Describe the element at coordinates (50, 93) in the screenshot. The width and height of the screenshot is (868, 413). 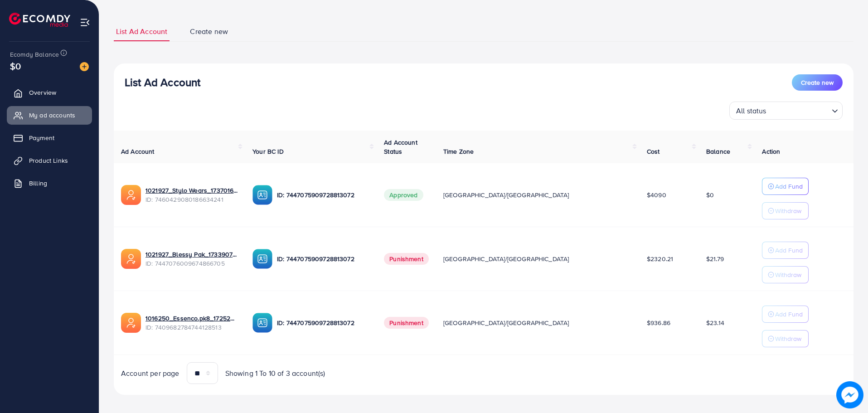
I see `a: Overview` at that location.